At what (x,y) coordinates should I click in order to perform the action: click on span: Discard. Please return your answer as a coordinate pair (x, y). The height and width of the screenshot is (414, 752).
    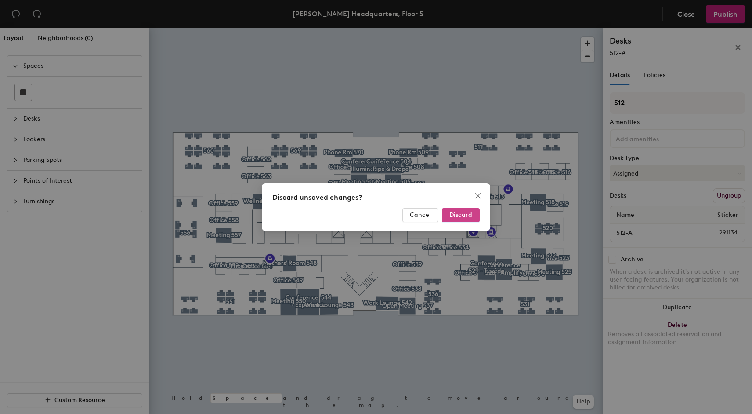
    Looking at the image, I should click on (461, 214).